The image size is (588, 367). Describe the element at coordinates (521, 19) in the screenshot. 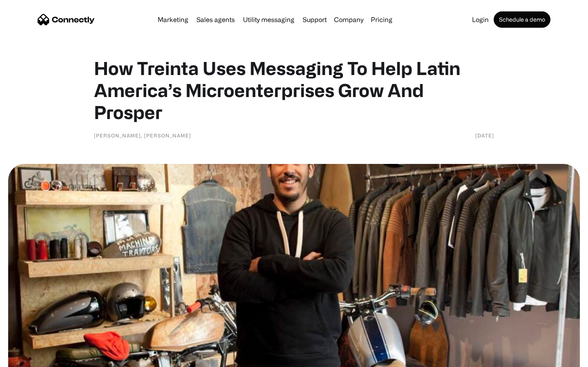

I see `a: Schedule a demo` at that location.